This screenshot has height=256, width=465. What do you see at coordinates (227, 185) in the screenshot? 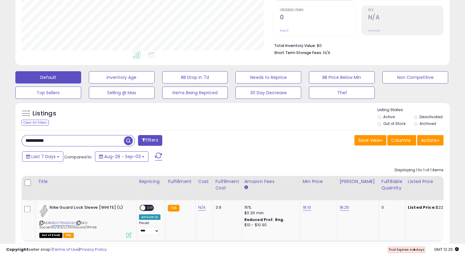
I see `div: Fulfillment Cost` at bounding box center [227, 185].